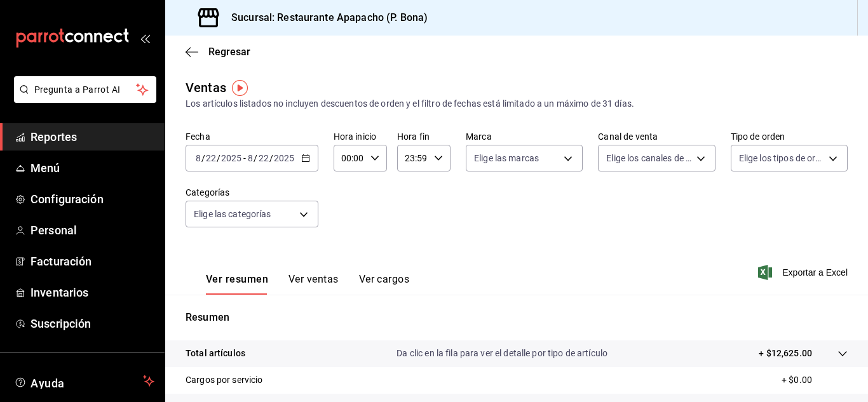 The height and width of the screenshot is (402, 868). What do you see at coordinates (92, 292) in the screenshot?
I see `span: Inventarios` at bounding box center [92, 292].